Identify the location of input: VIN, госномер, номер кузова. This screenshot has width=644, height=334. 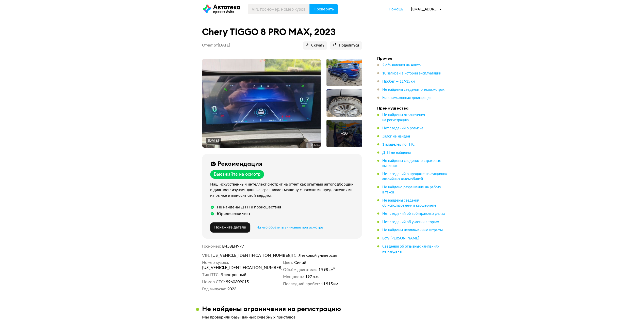
(279, 9).